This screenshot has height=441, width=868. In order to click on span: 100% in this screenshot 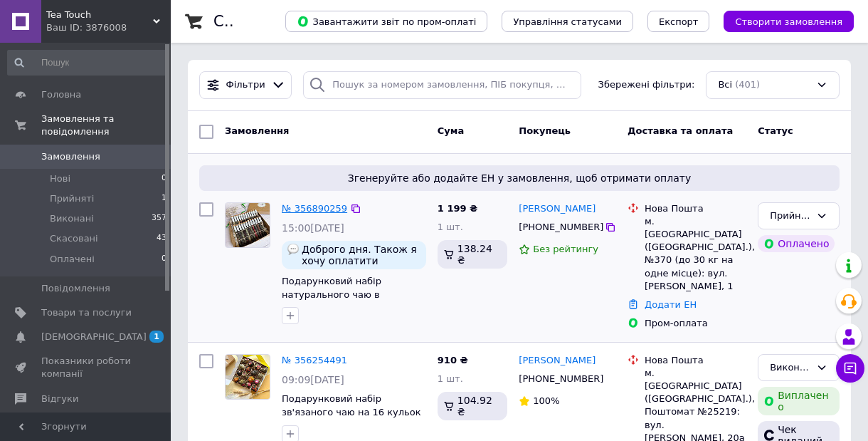, I will do `click(546, 400)`.